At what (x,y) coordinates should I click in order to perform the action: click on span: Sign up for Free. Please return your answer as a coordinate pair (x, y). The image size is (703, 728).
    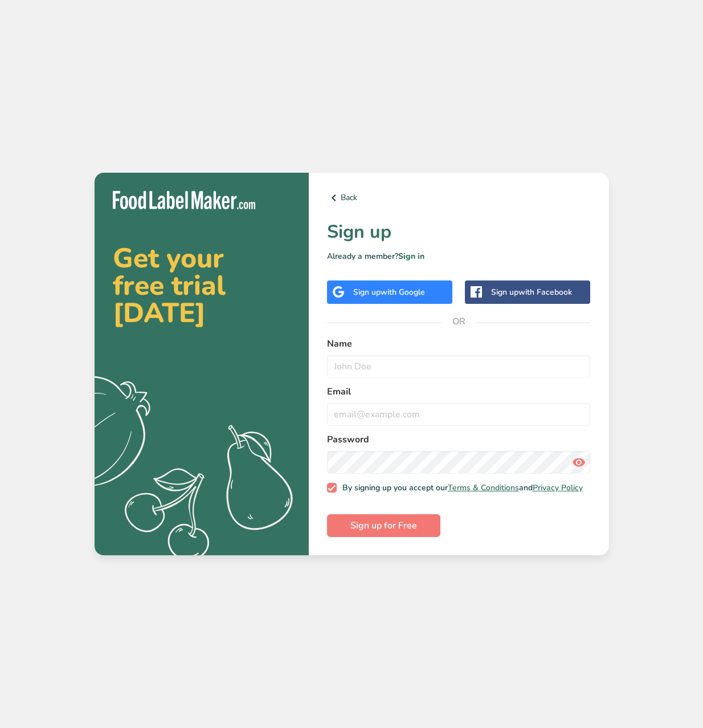
    Looking at the image, I should click on (384, 525).